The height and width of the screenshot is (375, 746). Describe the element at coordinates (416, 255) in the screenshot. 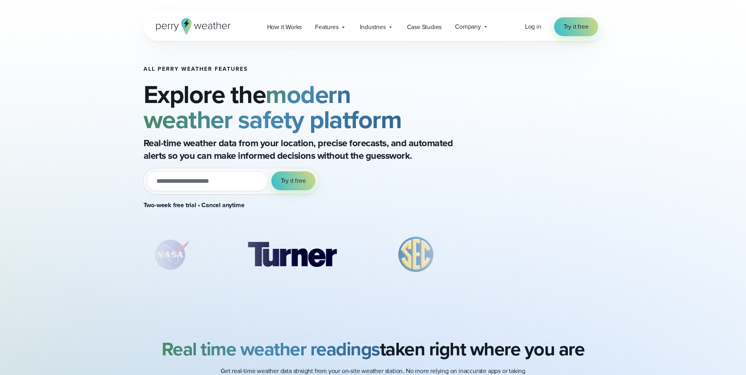

I see `div: 3 of 8` at that location.